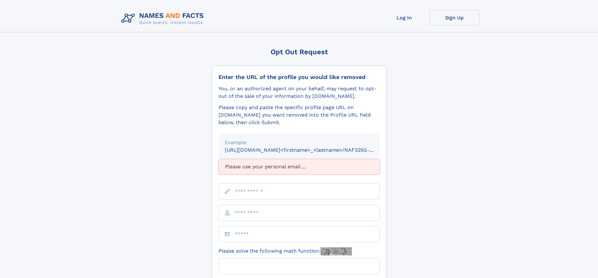  What do you see at coordinates (299, 93) in the screenshot?
I see `div: You, or an authorized agent on your behalf, may request to opt-out of the sale of your informatio...` at bounding box center [299, 93].